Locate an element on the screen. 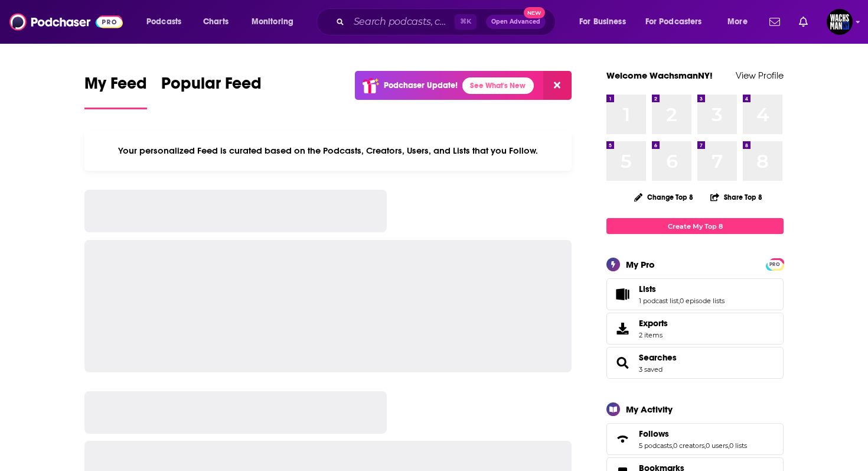 The width and height of the screenshot is (868, 471). span: New is located at coordinates (535, 13).